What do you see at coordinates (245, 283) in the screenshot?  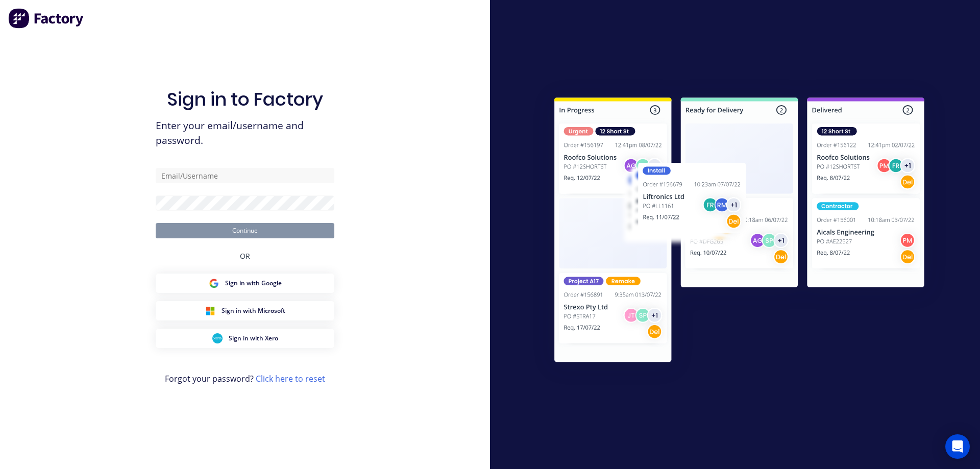 I see `button: Google Sign inSign in with Google` at bounding box center [245, 283].